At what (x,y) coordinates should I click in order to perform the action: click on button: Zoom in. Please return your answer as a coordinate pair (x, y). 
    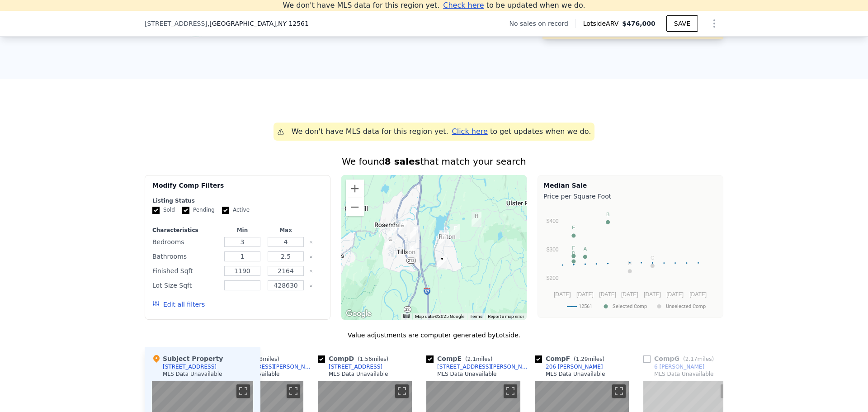
    Looking at the image, I should click on (355, 189).